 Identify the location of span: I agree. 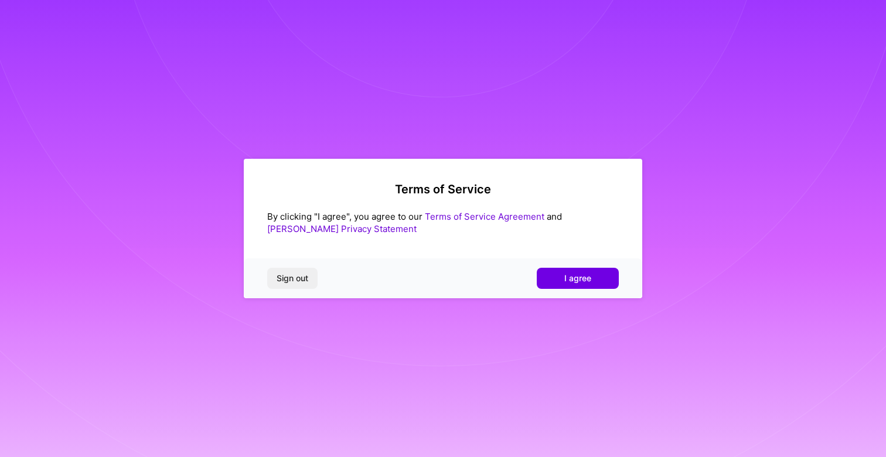
(577, 278).